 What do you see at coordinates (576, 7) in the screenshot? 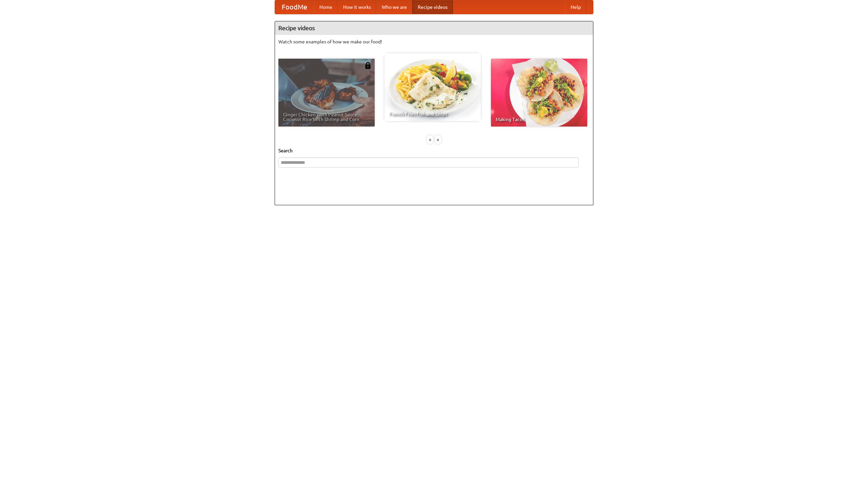
I see `a: Help` at bounding box center [576, 7].